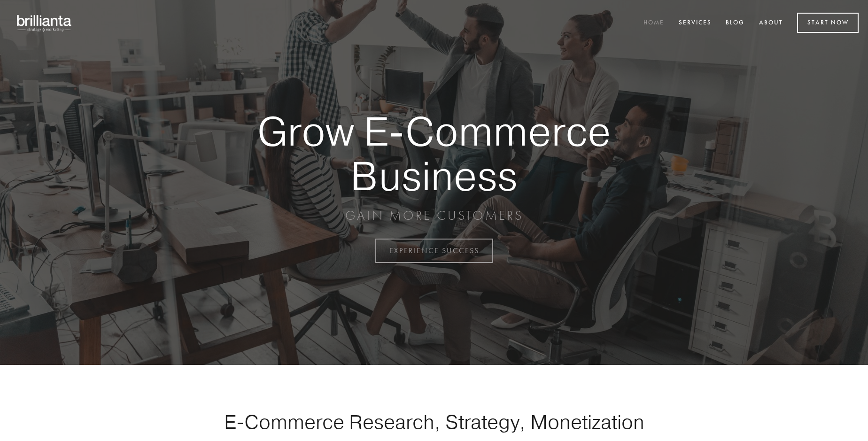 Image resolution: width=868 pixels, height=441 pixels. Describe the element at coordinates (434, 251) in the screenshot. I see `a: EXPERIENCE SUCCESS` at that location.